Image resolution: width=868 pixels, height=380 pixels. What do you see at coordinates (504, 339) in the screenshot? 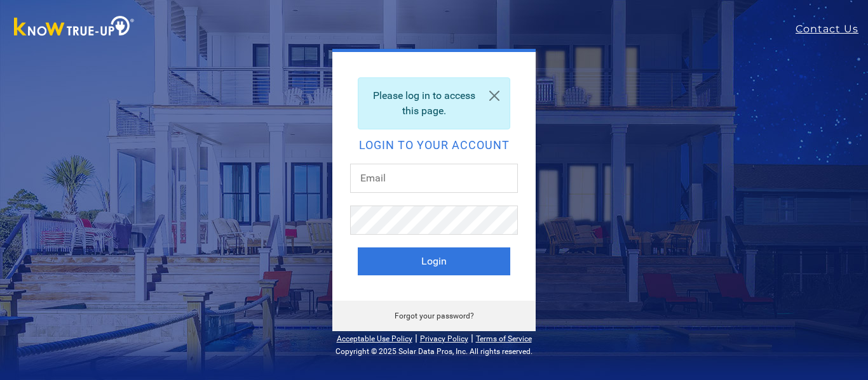
I see `a: Terms of Service` at bounding box center [504, 339].